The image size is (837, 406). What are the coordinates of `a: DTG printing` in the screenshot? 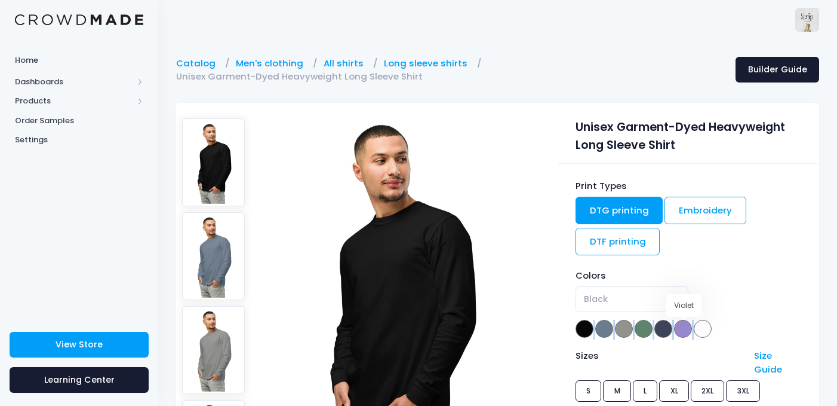 It's located at (619, 210).